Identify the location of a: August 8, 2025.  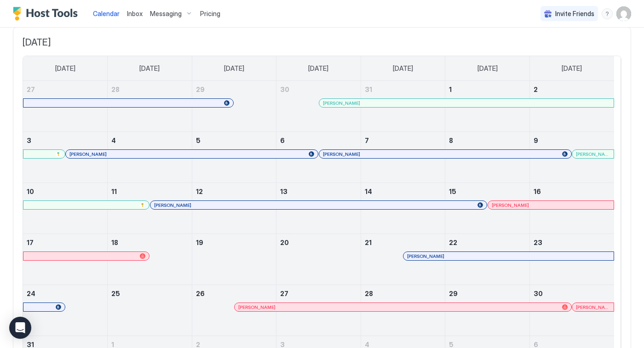
(487, 141).